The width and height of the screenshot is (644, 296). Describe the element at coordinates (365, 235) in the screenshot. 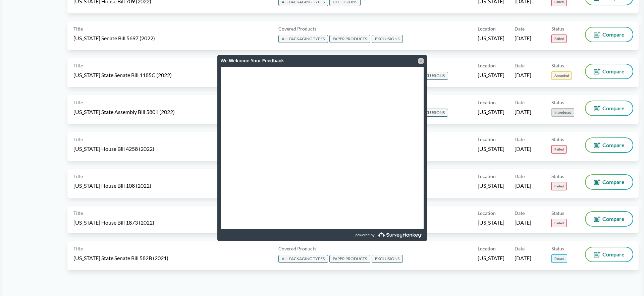

I see `span: powered by` at that location.